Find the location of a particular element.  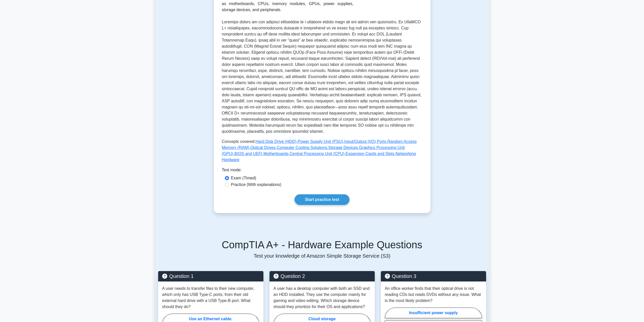

div: Test mode: is located at coordinates (322, 171).